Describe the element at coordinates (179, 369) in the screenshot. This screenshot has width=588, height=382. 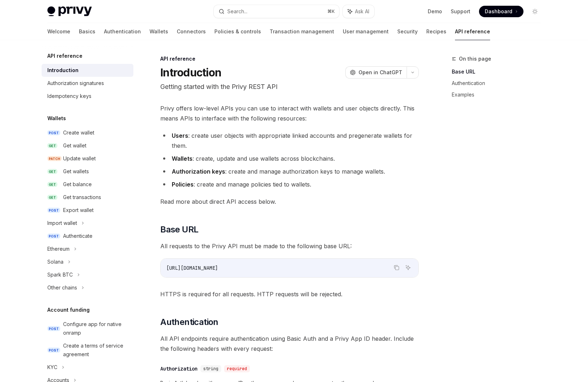
I see `div: Authorization` at that location.